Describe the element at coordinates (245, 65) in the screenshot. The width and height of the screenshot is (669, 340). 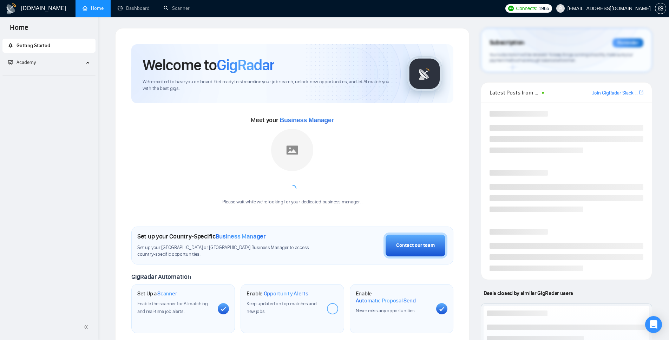
I see `span: GigRadar` at that location.